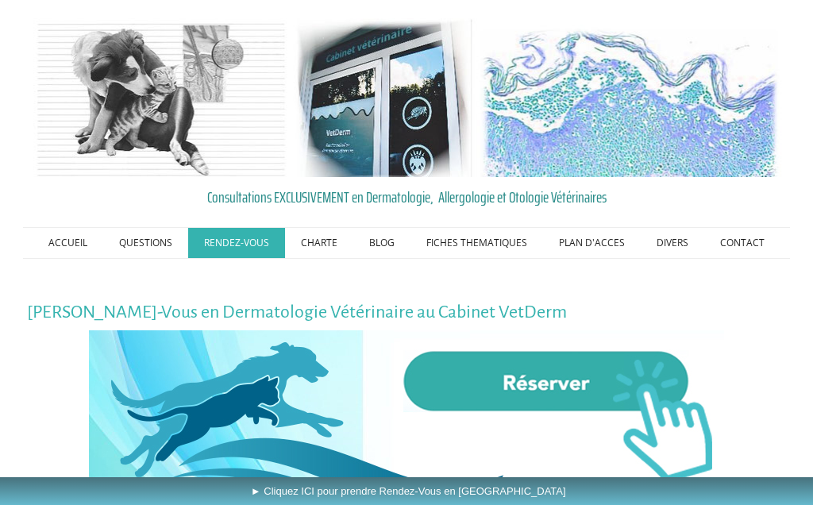 This screenshot has width=813, height=505. I want to click on a: QUESTIONS, so click(145, 243).